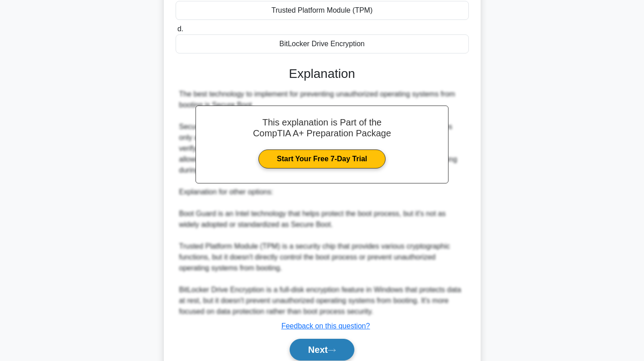 The image size is (644, 361). Describe the element at coordinates (322, 203) in the screenshot. I see `div: The best technology to implement for preventing unauthorized operating systems from booting is Se...` at that location.